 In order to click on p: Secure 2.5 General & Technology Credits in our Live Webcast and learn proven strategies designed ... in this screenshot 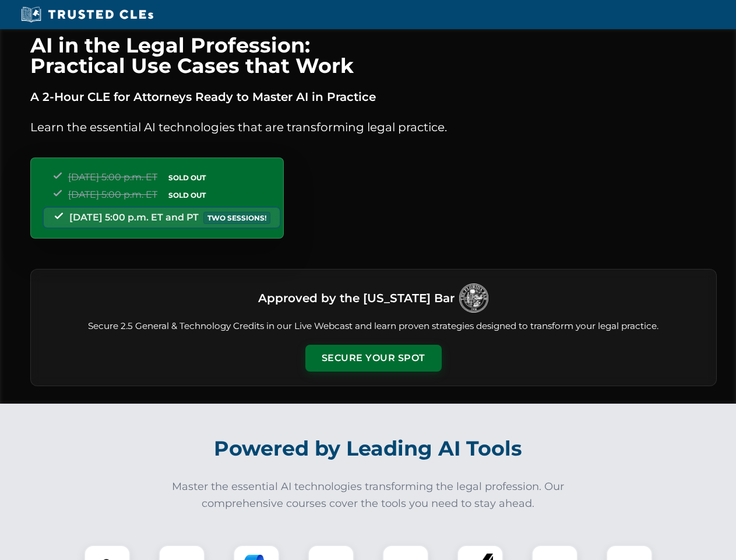, I will do `click(373, 326)`.